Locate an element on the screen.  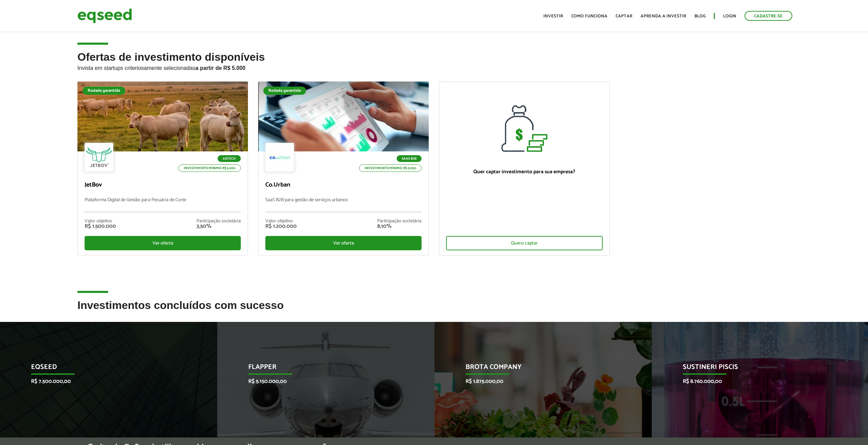
div: 8,10% is located at coordinates (400, 226).